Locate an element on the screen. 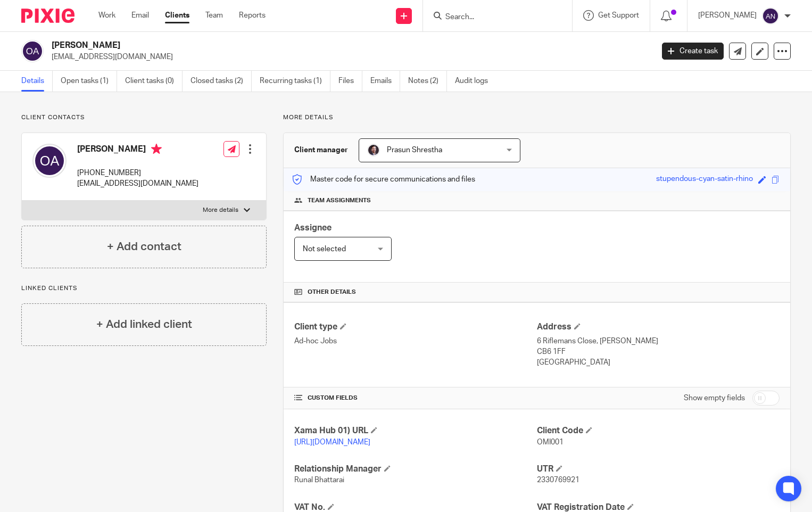 The height and width of the screenshot is (512, 812). a: Email is located at coordinates (140, 16).